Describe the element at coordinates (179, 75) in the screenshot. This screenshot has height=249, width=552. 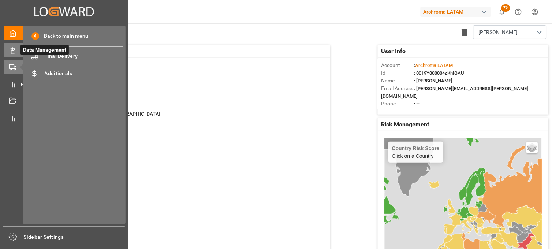
I see `a: 16TRANSSHIPMENTS PTContainer Schema` at that location.